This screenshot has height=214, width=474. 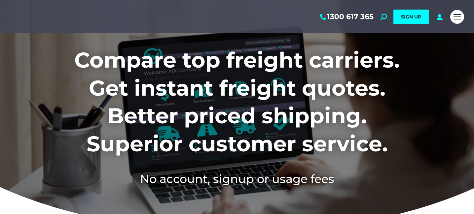 I want to click on a: SIGN UP, so click(x=411, y=17).